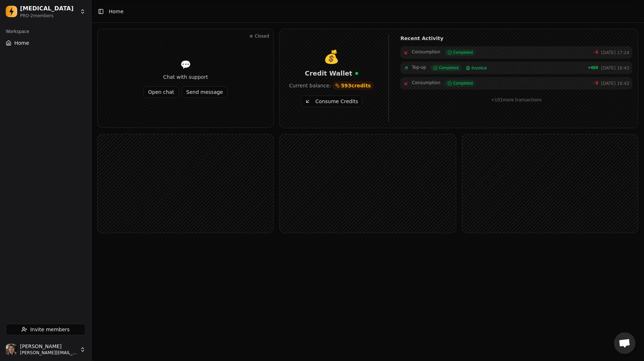 Image resolution: width=644 pixels, height=361 pixels. What do you see at coordinates (45, 330) in the screenshot?
I see `button: Invite members` at bounding box center [45, 330].